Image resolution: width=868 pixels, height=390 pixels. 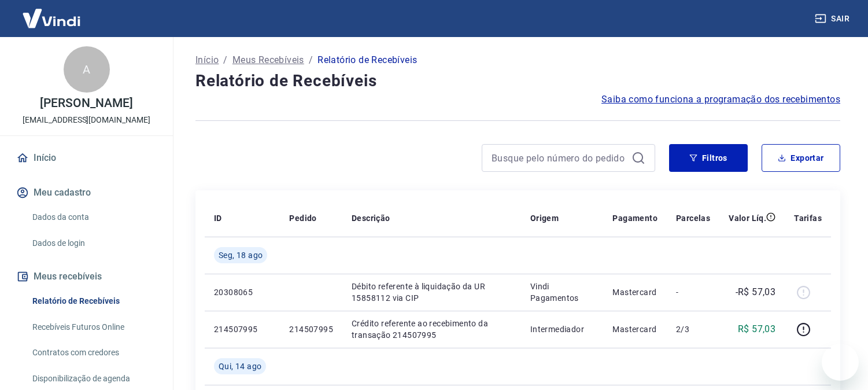 I want to click on img: Vindi, so click(x=52, y=18).